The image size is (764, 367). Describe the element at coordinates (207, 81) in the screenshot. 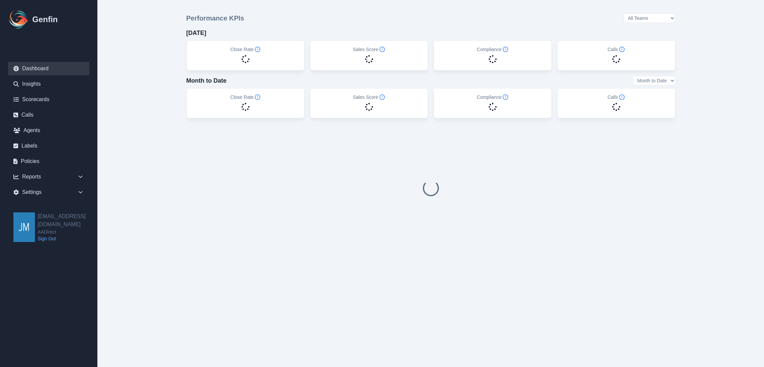

I see `h4: Month to Date` at that location.